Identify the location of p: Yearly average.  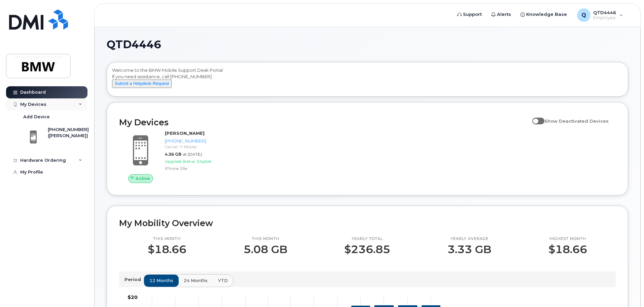
(470, 239).